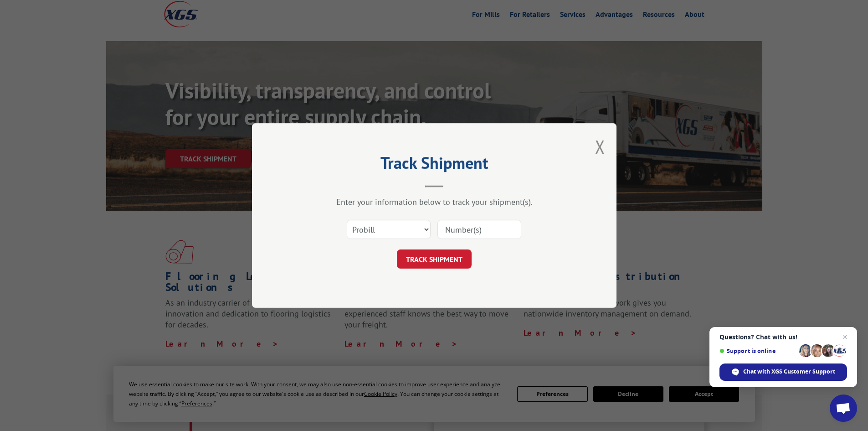 The width and height of the screenshot is (868, 431). What do you see at coordinates (784, 372) in the screenshot?
I see `div: Chat with XGS Customer Support` at bounding box center [784, 372].